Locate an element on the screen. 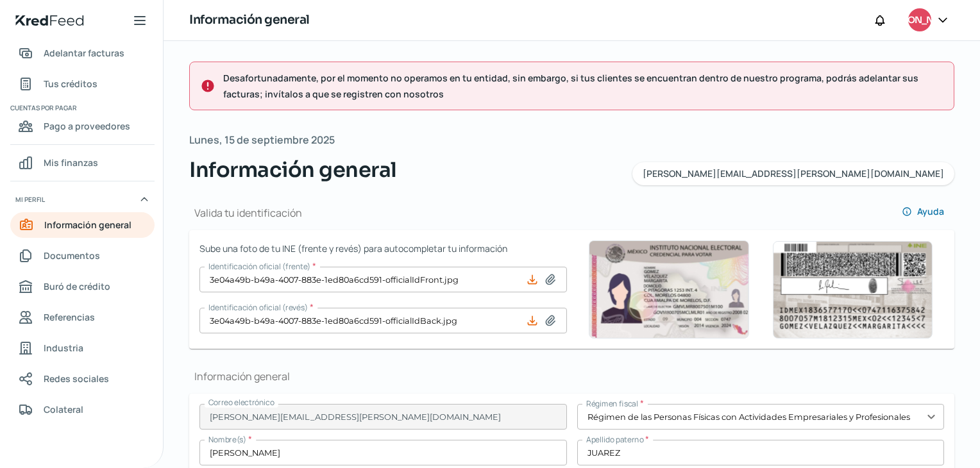  span: Tus créditos is located at coordinates (71, 83).